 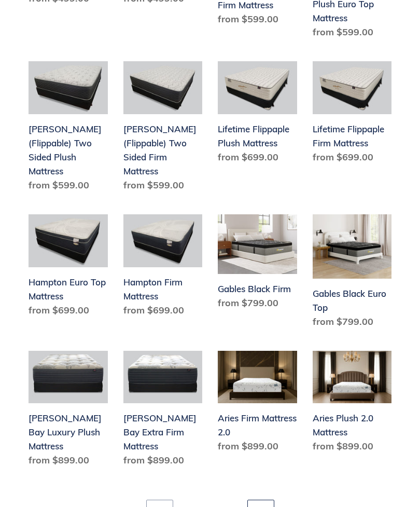 I want to click on a: Hampton Euro Top Mattress, so click(x=68, y=268).